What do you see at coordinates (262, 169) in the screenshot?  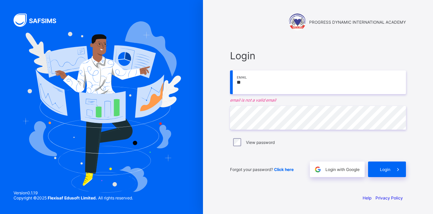 I see `span: Forgot your password?` at bounding box center [262, 169].